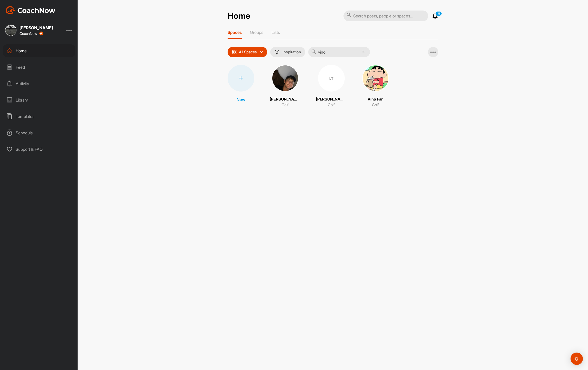 This screenshot has height=370, width=588. What do you see at coordinates (331, 78) in the screenshot?
I see `div: LT` at bounding box center [331, 78].